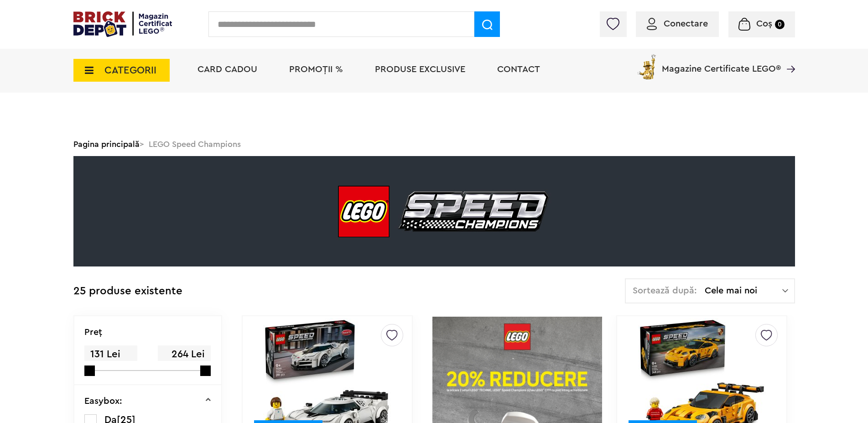  Describe the element at coordinates (434, 144) in the screenshot. I see `div: > LEGO Speed Champions` at that location.